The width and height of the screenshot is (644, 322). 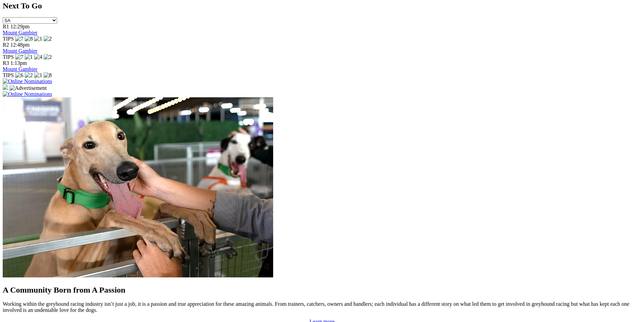 What do you see at coordinates (138, 187) in the screenshot?
I see `img: Westy_Cropped.jpg` at bounding box center [138, 187].